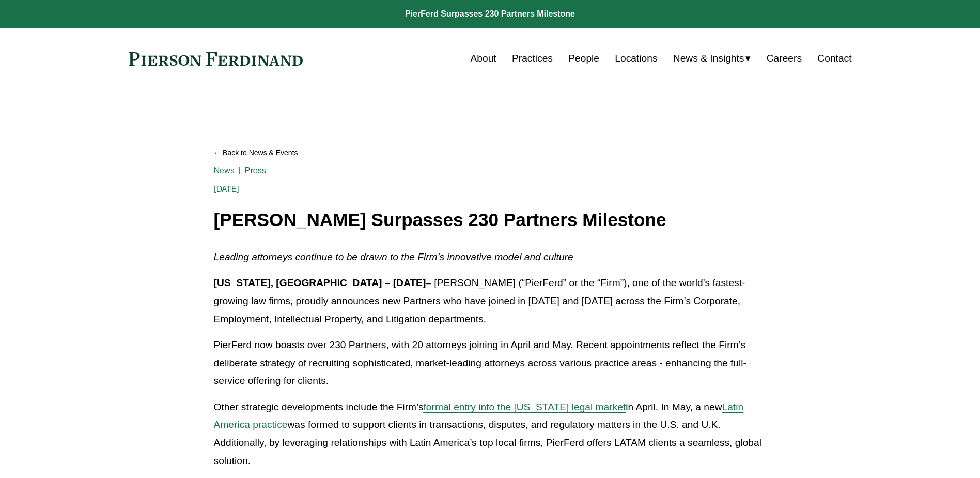  I want to click on span: News & Insights, so click(709, 58).